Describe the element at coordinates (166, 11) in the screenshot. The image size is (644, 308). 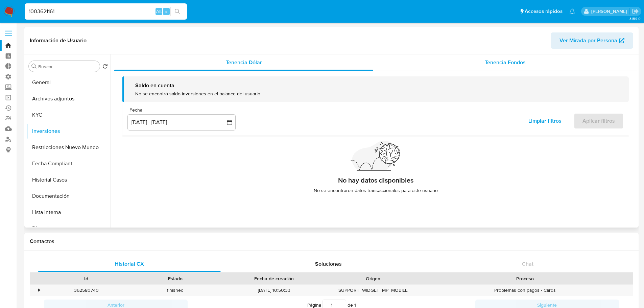
I see `span: s` at that location.